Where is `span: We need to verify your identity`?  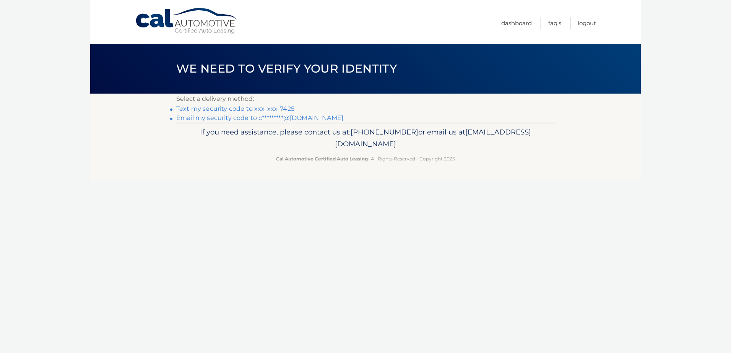
span: We need to verify your identity is located at coordinates (286, 68).